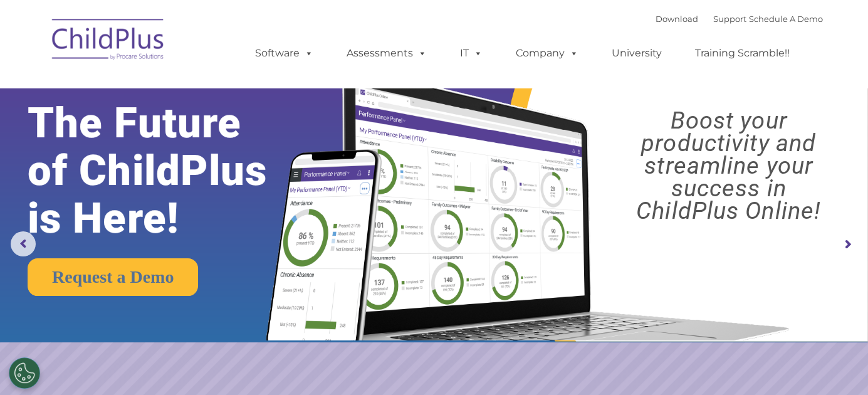 The height and width of the screenshot is (395, 868). What do you see at coordinates (742, 54) in the screenshot?
I see `a: Training Scramble!!` at bounding box center [742, 54].